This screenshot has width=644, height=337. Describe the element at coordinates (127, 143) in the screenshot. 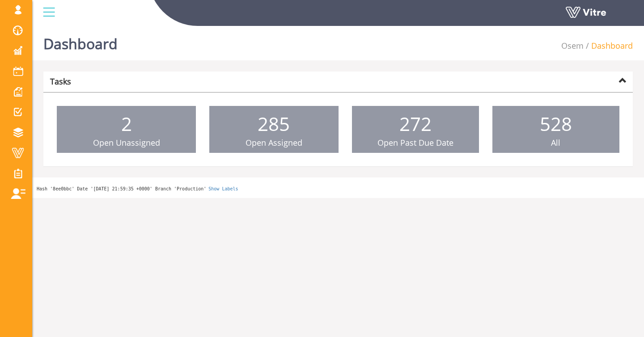

I see `span: Open Unassigned` at that location.